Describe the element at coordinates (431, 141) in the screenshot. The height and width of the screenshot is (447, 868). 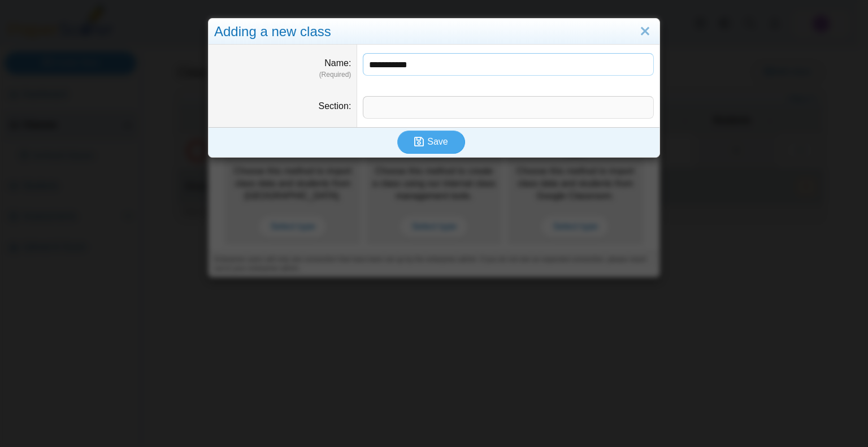
I see `button: Save` at that location.